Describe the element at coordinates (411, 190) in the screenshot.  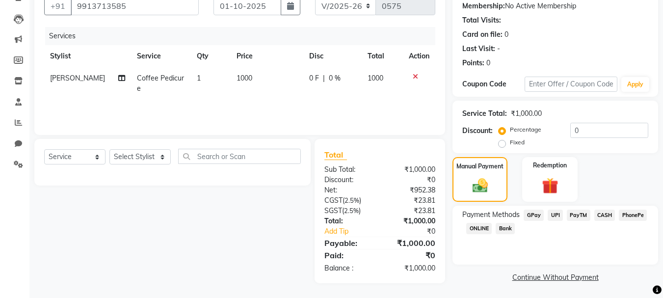
I see `div: ₹952.38` at that location.